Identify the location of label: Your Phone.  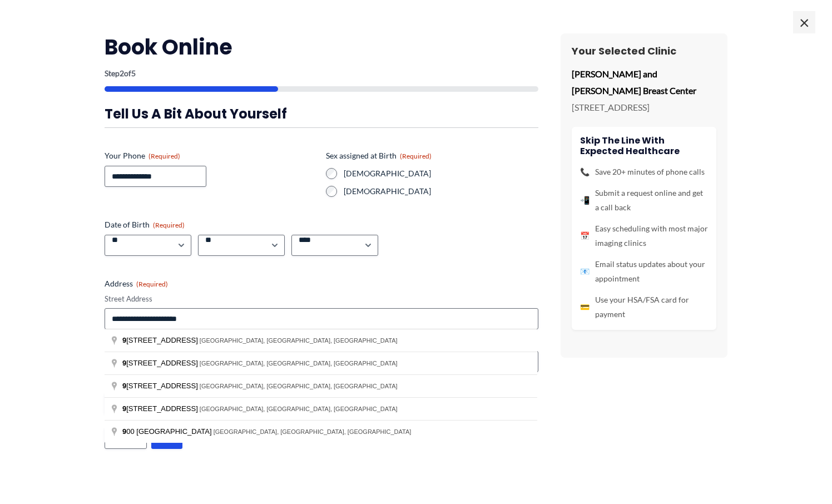
(211, 156).